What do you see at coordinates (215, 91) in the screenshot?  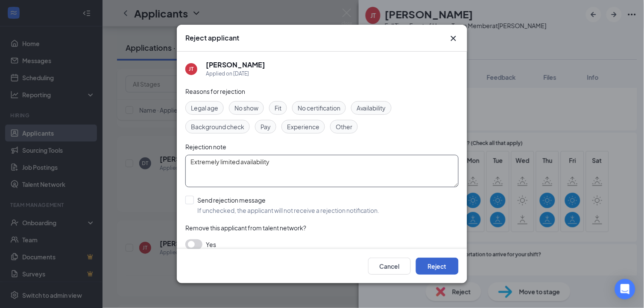 I see `span: Reasons for rejection` at bounding box center [215, 91].